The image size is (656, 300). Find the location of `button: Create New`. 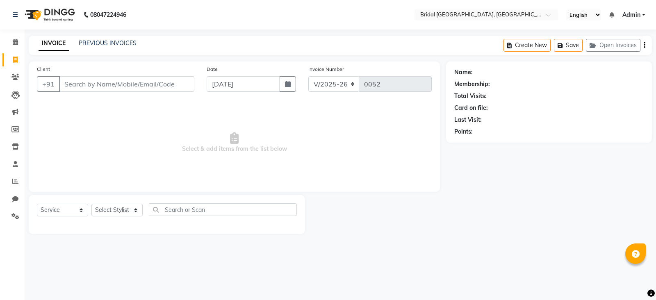

button: Create New is located at coordinates (527, 45).